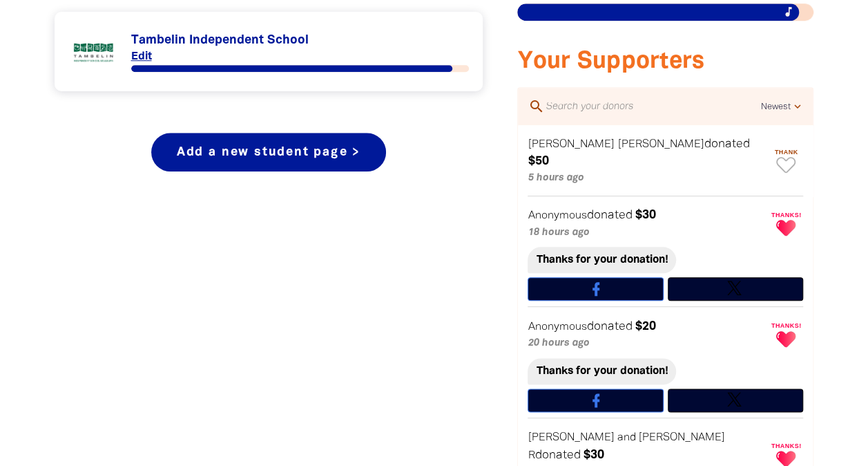  I want to click on div: Paginated content, so click(268, 51).